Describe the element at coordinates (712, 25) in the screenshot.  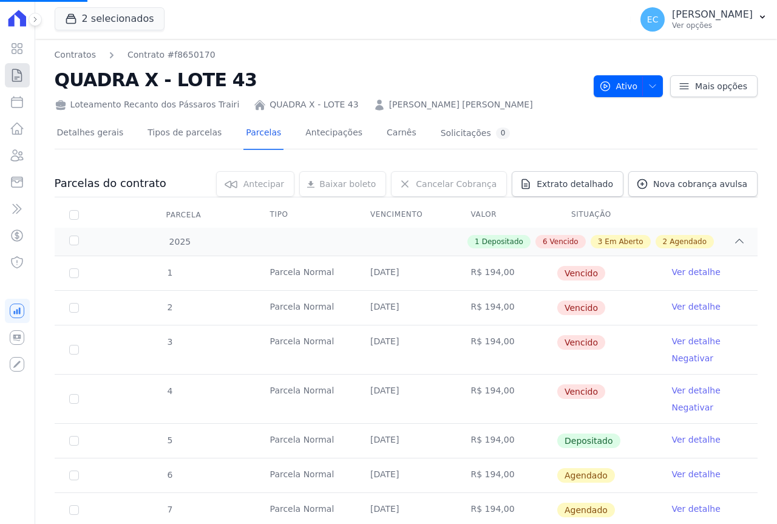
I see `p: Ver opções` at that location.